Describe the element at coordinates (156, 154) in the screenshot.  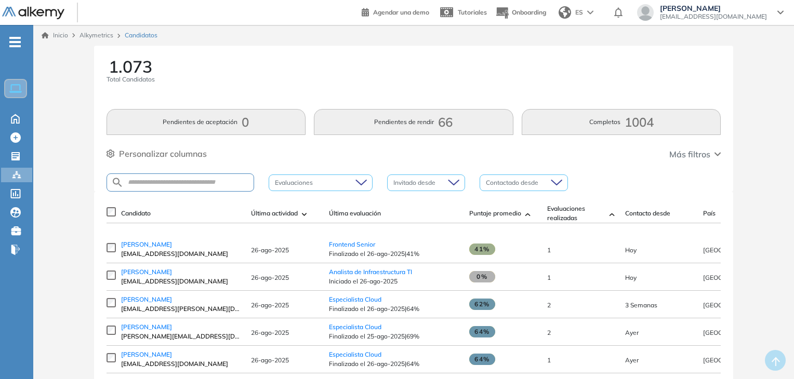
I see `button: Personalizar columnas` at that location.